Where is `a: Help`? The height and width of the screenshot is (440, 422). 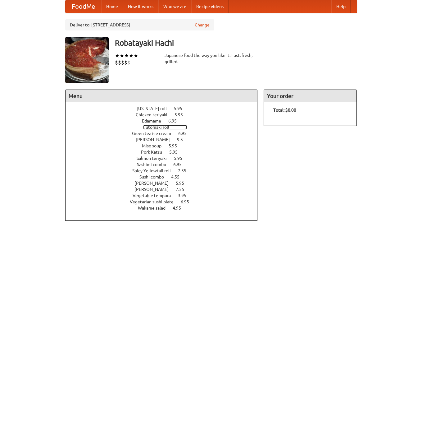
a: Help is located at coordinates (341, 7).